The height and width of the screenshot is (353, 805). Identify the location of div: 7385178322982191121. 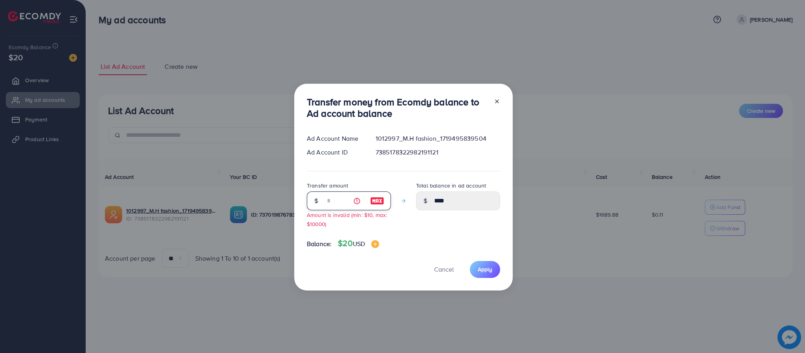
(438, 152).